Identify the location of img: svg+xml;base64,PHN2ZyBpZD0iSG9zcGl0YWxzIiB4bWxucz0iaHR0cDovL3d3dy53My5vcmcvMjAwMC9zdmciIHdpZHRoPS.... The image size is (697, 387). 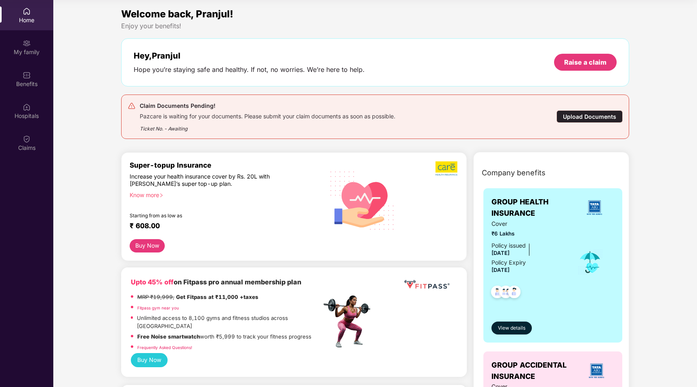
(27, 107).